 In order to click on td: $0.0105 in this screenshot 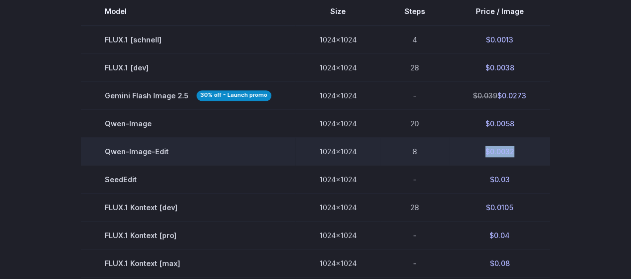, I will do `click(500, 207)`.